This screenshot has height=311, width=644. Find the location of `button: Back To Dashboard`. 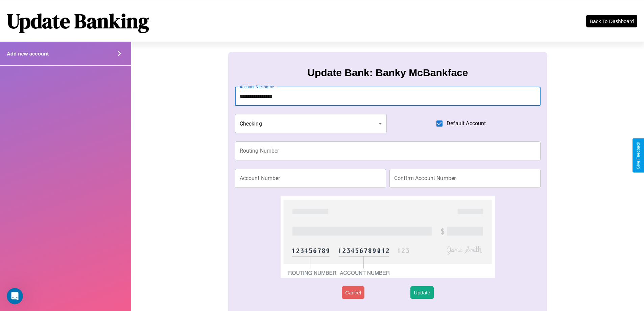

button: Back To Dashboard is located at coordinates (612, 21).